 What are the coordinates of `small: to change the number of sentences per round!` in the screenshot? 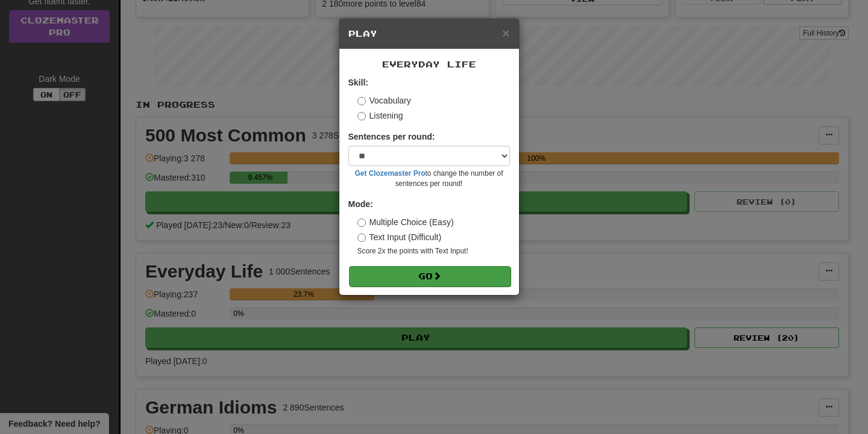 It's located at (429, 179).